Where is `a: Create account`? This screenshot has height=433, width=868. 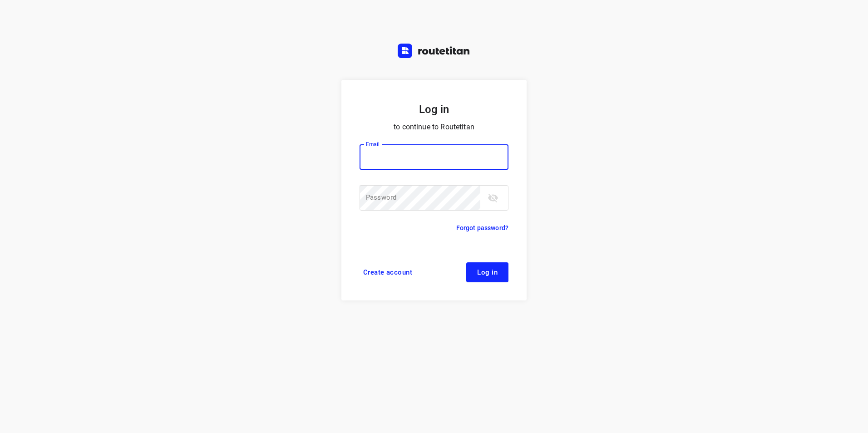 a: Create account is located at coordinates (387, 272).